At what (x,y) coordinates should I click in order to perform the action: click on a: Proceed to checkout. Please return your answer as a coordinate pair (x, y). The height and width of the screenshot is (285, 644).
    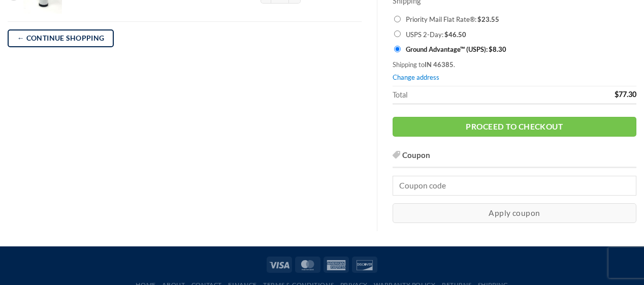
    Looking at the image, I should click on (514, 127).